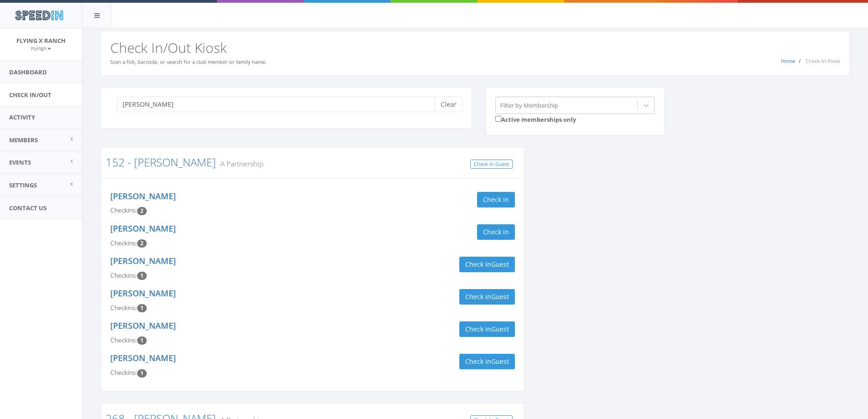  I want to click on small: FlyingX, so click(41, 49).